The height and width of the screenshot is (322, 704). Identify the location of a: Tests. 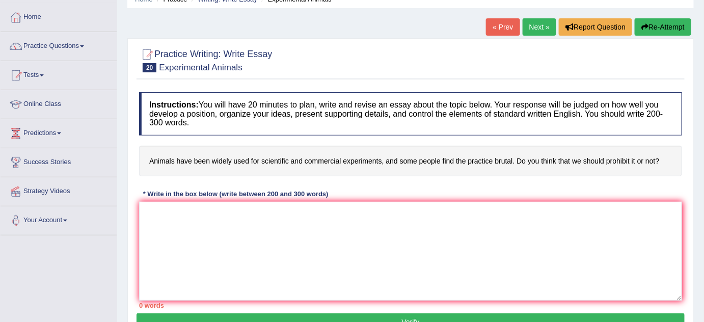
(59, 74).